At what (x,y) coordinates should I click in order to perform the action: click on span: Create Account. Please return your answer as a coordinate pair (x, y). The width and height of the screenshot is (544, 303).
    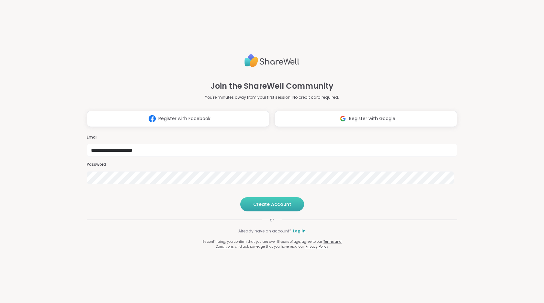
    Looking at the image, I should click on (272, 204).